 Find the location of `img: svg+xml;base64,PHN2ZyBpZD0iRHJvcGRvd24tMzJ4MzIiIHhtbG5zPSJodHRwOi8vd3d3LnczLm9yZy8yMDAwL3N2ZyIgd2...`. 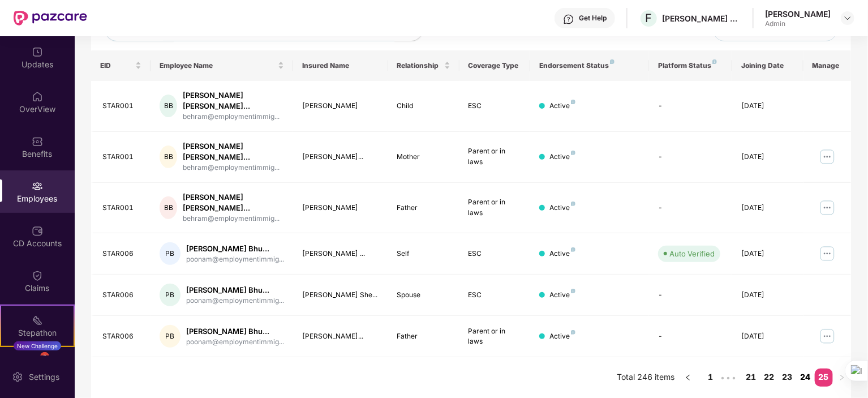

img: svg+xml;base64,PHN2ZyBpZD0iRHJvcGRvd24tMzJ4MzIiIHhtbG5zPSJodHRwOi8vd3d3LnczLm9yZy8yMDAwL3N2ZyIgd2... is located at coordinates (848, 18).